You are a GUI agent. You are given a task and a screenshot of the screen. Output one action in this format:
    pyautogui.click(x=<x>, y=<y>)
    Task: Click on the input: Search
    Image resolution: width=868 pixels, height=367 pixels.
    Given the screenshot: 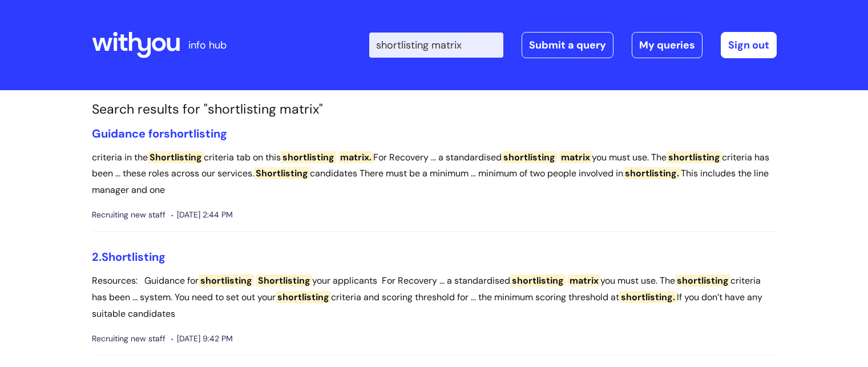 What is the action you would take?
    pyautogui.click(x=436, y=45)
    